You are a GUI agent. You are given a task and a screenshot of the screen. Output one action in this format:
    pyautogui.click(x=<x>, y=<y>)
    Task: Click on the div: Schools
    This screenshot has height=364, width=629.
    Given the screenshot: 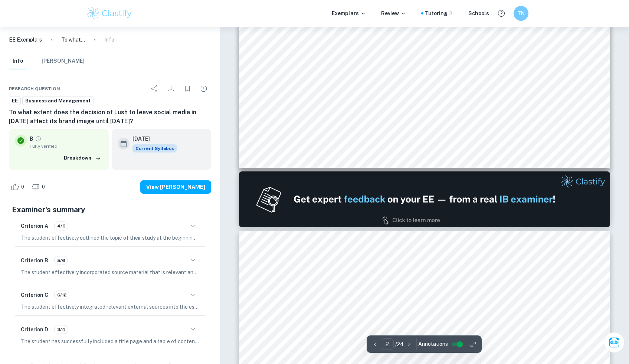 What is the action you would take?
    pyautogui.click(x=479, y=13)
    